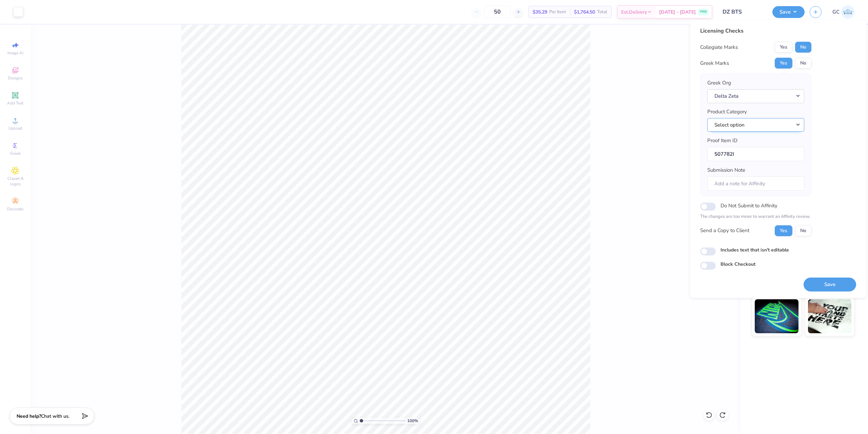 The height and width of the screenshot is (434, 868). What do you see at coordinates (755, 250) in the screenshot?
I see `label: Includes text that isn't editable` at bounding box center [755, 250].